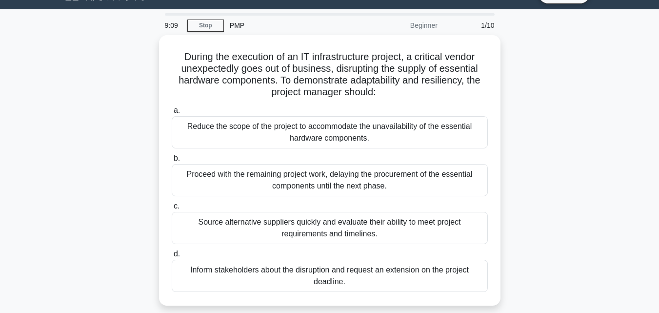  Describe the element at coordinates (177, 110) in the screenshot. I see `span: a.` at that location.